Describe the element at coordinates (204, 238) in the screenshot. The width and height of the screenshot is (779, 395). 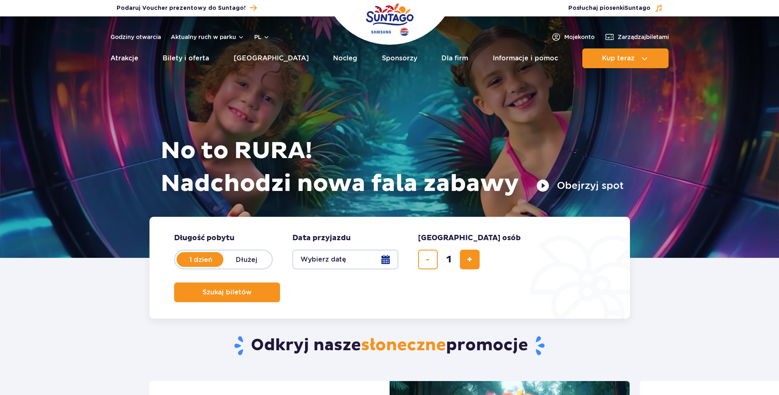
I see `span: Długość pobytu` at that location.